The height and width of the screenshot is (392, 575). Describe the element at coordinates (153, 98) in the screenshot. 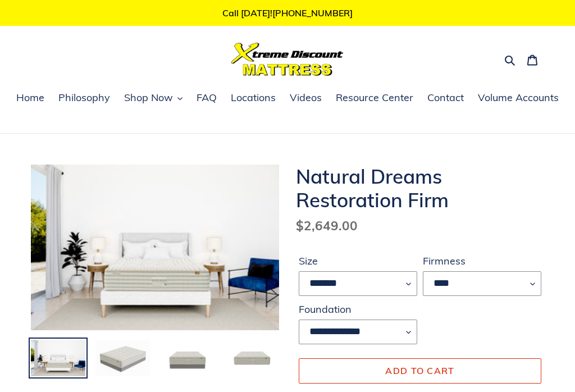

I see `button: Shop Now` at that location.